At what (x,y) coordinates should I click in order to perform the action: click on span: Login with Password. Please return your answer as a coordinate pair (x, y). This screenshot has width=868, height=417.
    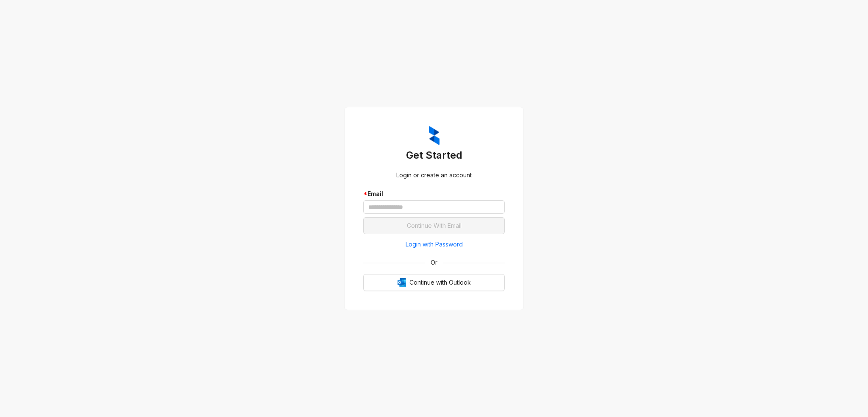
    Looking at the image, I should click on (434, 244).